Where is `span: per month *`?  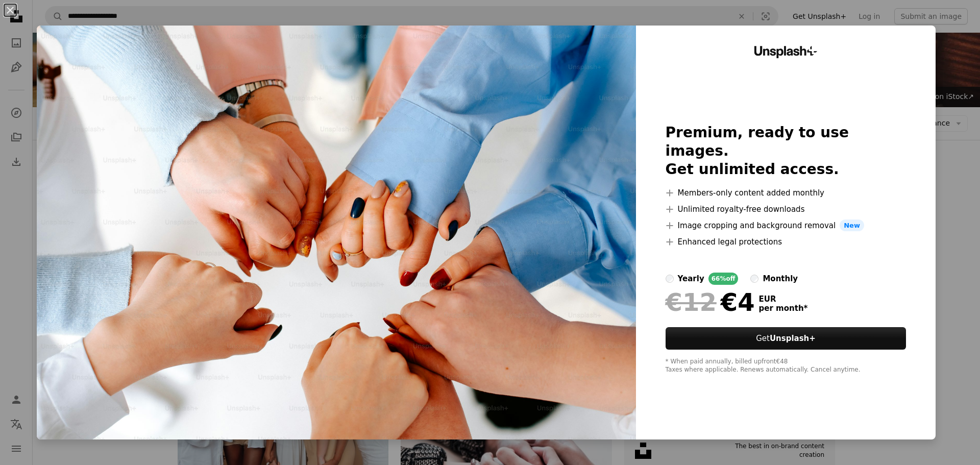
span: per month * is located at coordinates (783, 308).